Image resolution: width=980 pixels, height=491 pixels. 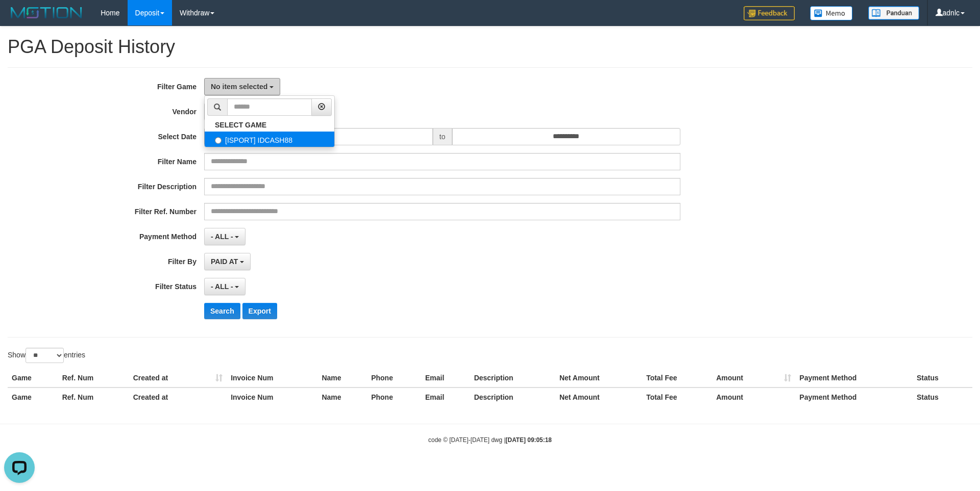 What do you see at coordinates (238, 86) in the screenshot?
I see `span: No item selected` at bounding box center [238, 86].